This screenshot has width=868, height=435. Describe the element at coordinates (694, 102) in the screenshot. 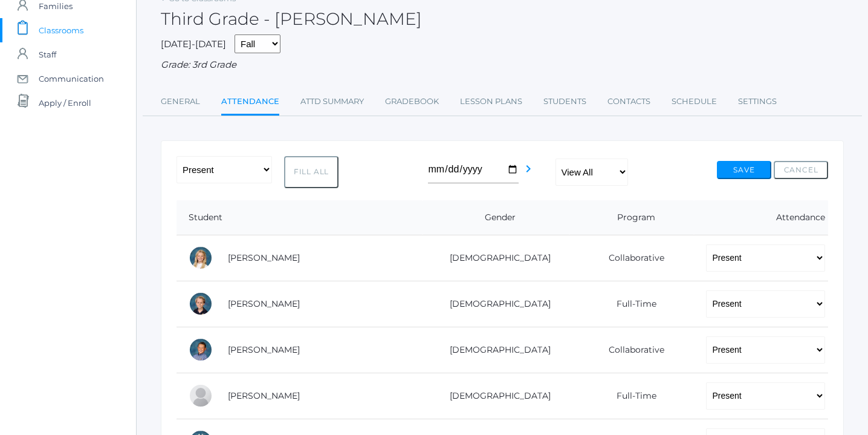

I see `a: Schedule` at that location.